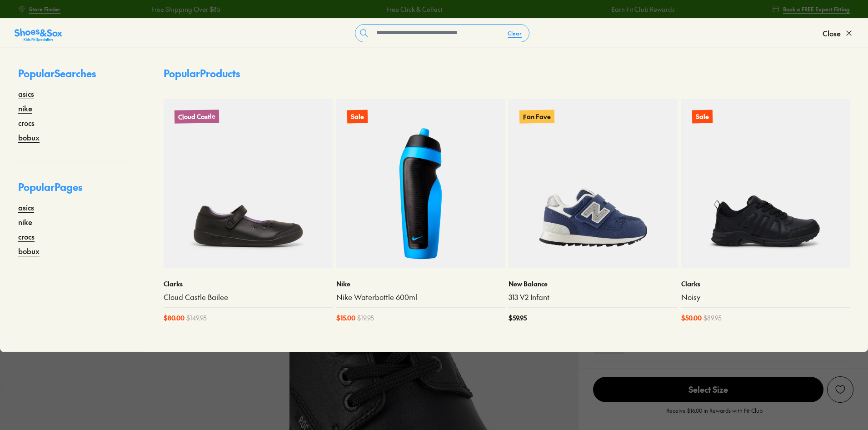 The image size is (868, 430). I want to click on button: Select Size, so click(708, 390).